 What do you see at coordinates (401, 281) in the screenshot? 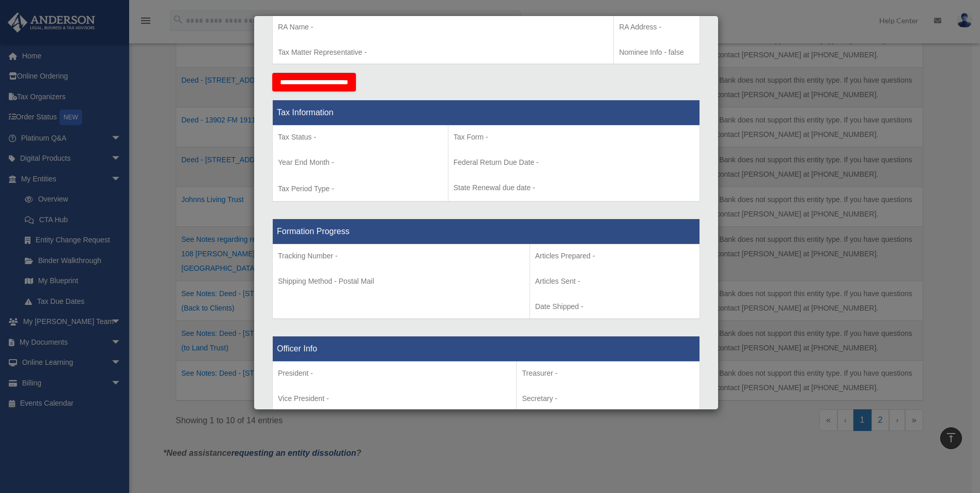
I see `p: Shipping Method - Postal Mail` at bounding box center [401, 281].